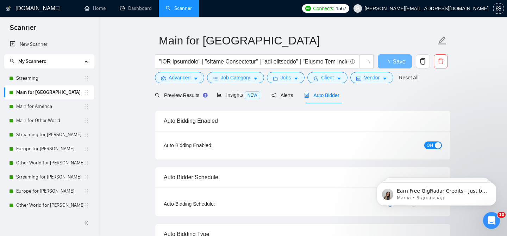 The image size is (507, 236). What do you see at coordinates (50, 78) in the screenshot?
I see `a: Streaming` at bounding box center [50, 78].